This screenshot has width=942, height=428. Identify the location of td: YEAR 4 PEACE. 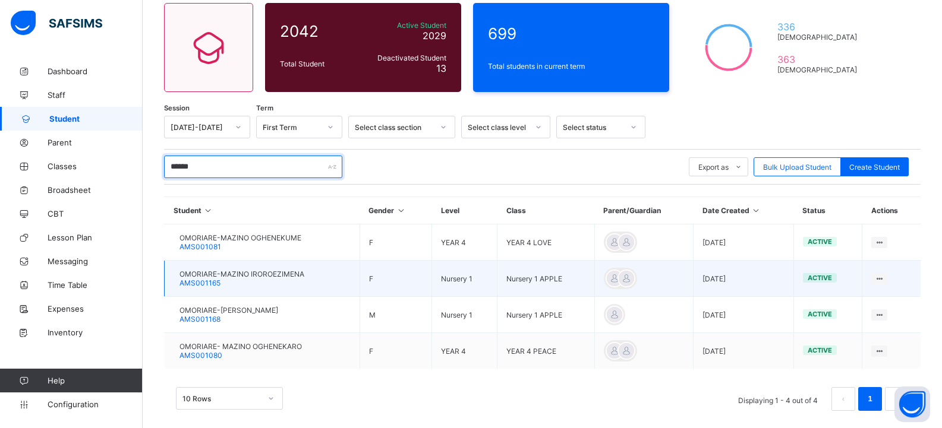
(546, 351).